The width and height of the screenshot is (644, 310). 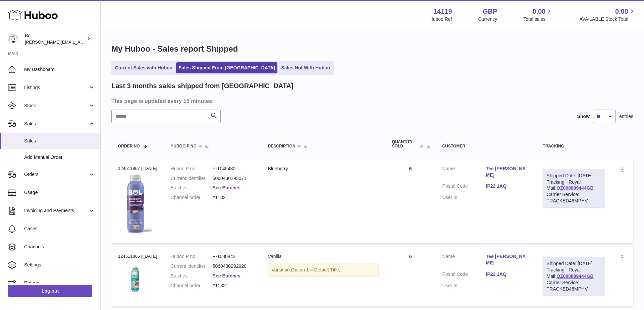 What do you see at coordinates (13, 39) in the screenshot?
I see `img: Scott.Sutcliffe@bolfoods.com` at bounding box center [13, 39].